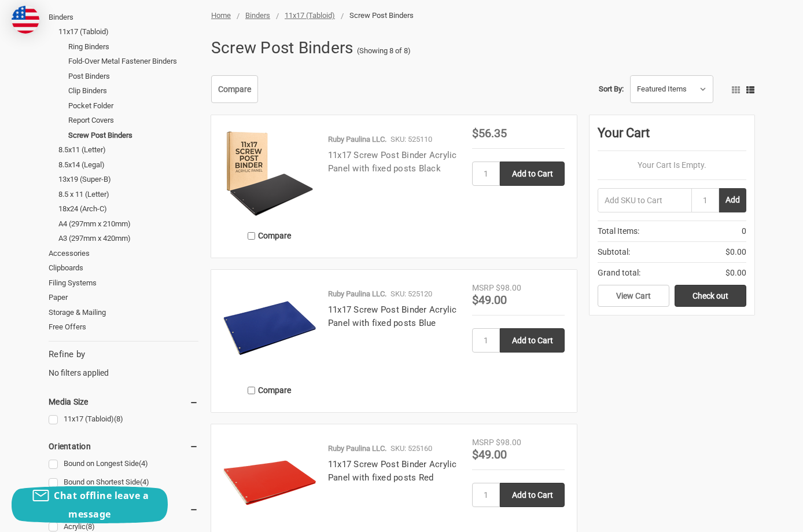 The width and height of the screenshot is (803, 532). Describe the element at coordinates (133, 91) in the screenshot. I see `a: Clip Binders` at that location.